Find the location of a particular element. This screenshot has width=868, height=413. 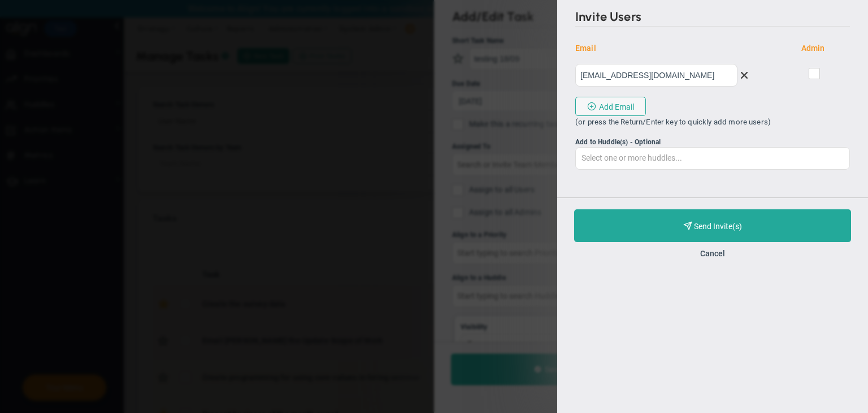

input: Add to Huddle(s) - Optional is located at coordinates (713, 158).